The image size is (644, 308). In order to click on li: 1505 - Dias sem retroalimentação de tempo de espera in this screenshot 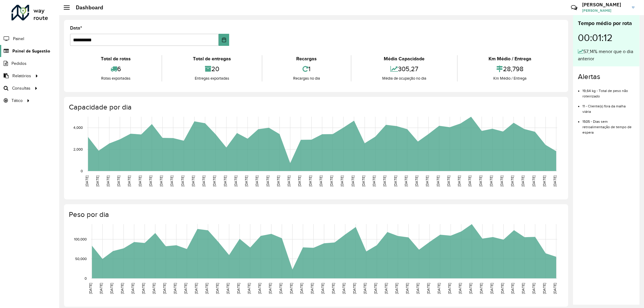, I will do `click(608, 125)`.